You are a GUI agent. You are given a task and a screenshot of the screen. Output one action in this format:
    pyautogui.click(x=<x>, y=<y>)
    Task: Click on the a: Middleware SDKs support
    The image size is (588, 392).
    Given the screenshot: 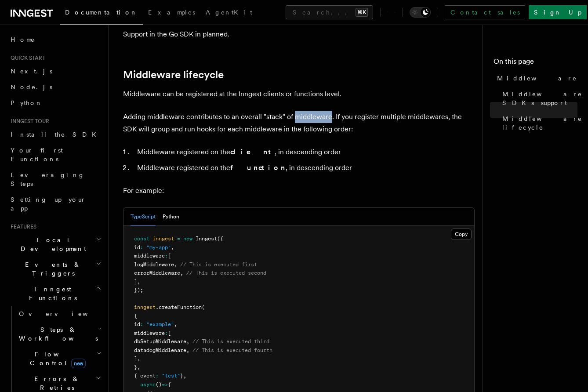 What is the action you would take?
    pyautogui.click(x=538, y=99)
    